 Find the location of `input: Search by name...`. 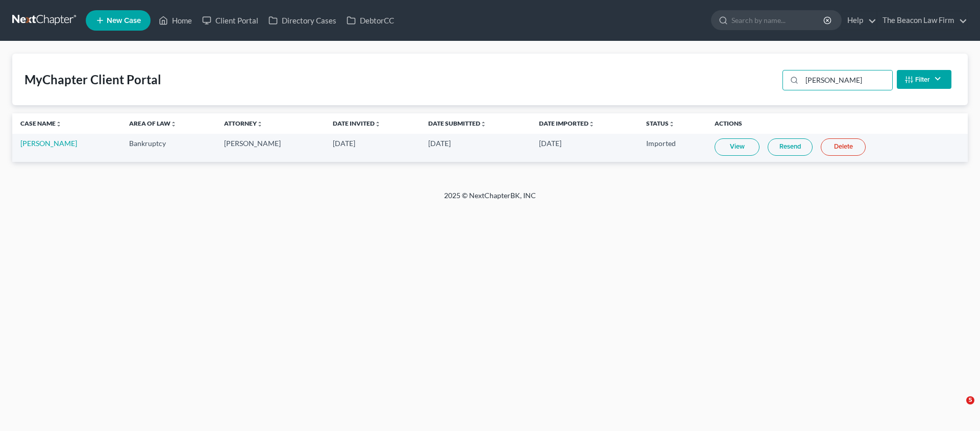

input: Search by name... is located at coordinates (778, 20).